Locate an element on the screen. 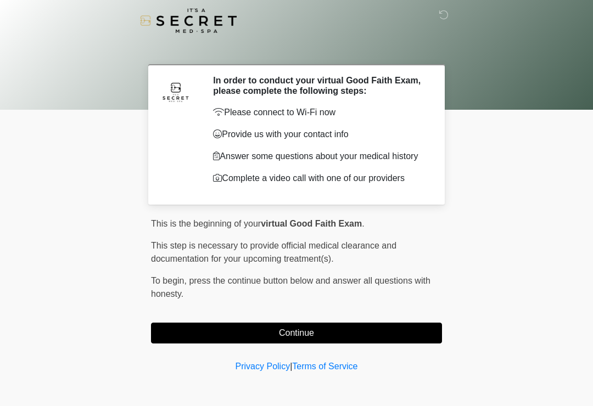 This screenshot has width=593, height=406. span: To begin, is located at coordinates (170, 281).